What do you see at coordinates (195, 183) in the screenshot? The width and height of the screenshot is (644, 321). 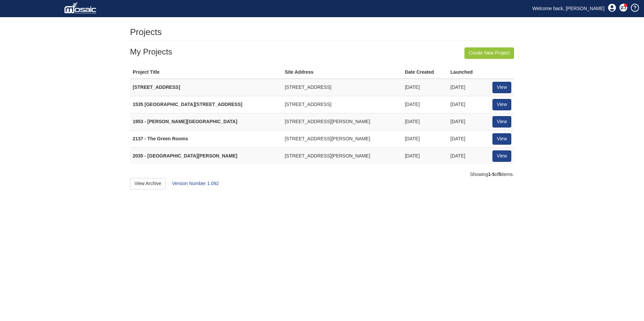 I see `a: Version Number 1.092` at bounding box center [195, 183].